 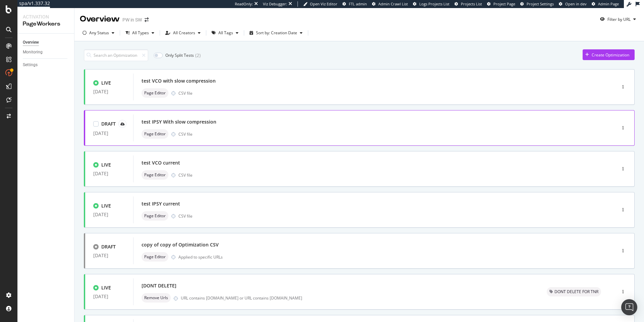 What do you see at coordinates (577, 292) in the screenshot?
I see `span: DONT DELETE FOR TNR` at bounding box center [577, 292].